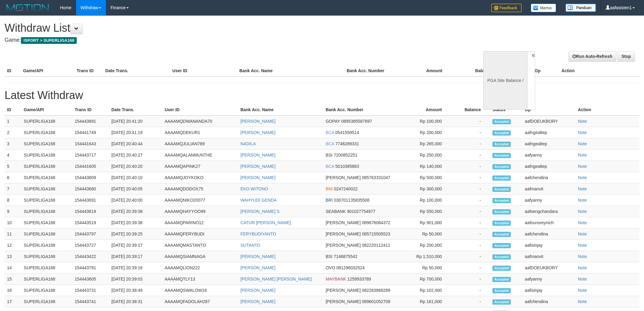  Describe the element at coordinates (200, 132) in the screenshot. I see `td: AAAAMQDEKUR1` at that location.